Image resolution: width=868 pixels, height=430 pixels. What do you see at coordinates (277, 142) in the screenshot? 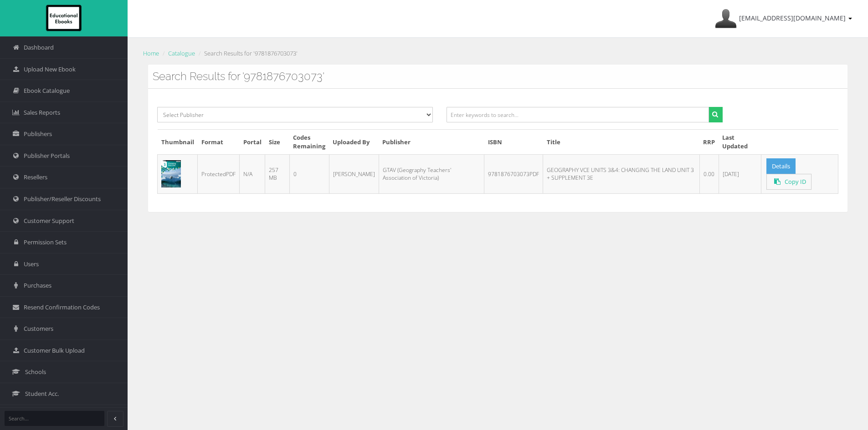
I see `th: Size` at bounding box center [277, 142].